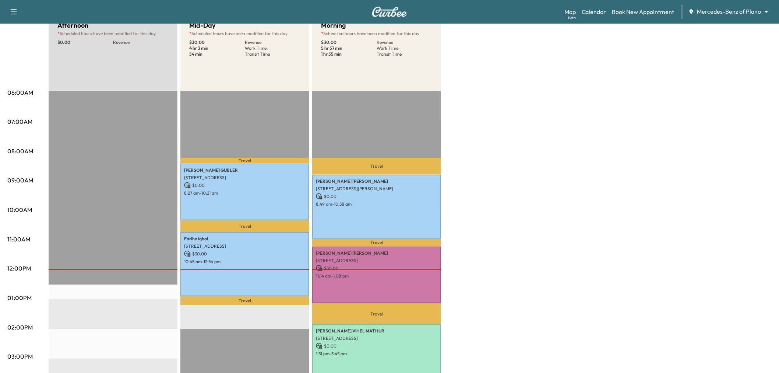 This screenshot has height=373, width=779. What do you see at coordinates (20, 210) in the screenshot?
I see `p: 10:00AM` at bounding box center [20, 210].